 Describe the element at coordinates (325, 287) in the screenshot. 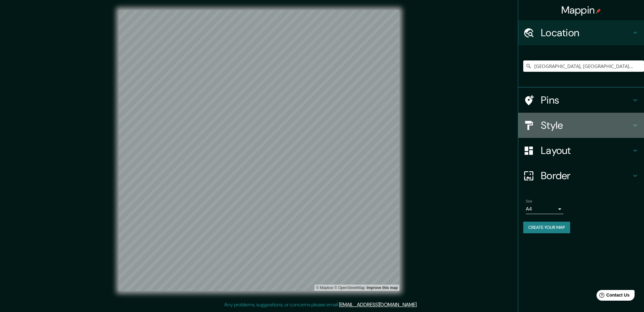

I see `a: Mapbox` at that location.